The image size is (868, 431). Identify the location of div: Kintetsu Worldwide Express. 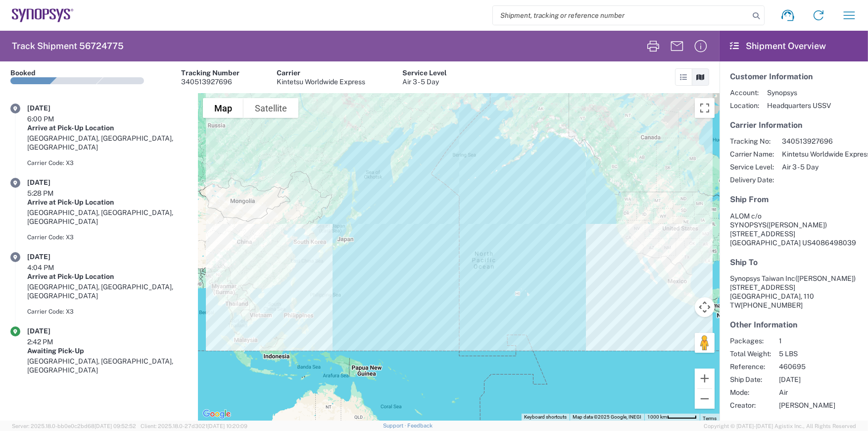
(321, 81).